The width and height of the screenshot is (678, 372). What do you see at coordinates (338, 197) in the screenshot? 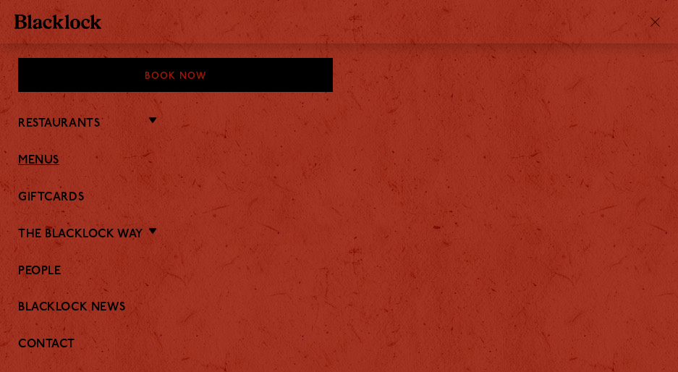
I see `a: Giftcards` at bounding box center [338, 197].